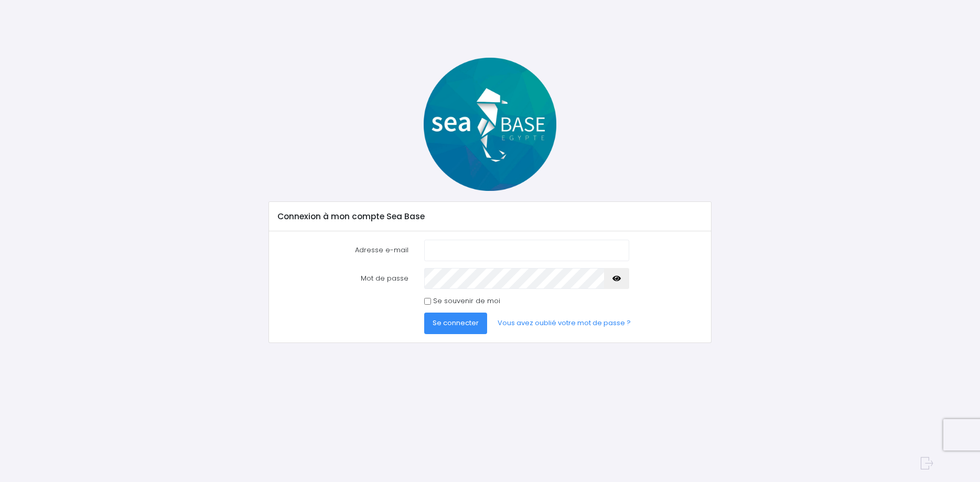 The height and width of the screenshot is (482, 980). I want to click on div: Connexion à mon compte Sea Base, so click(490, 217).